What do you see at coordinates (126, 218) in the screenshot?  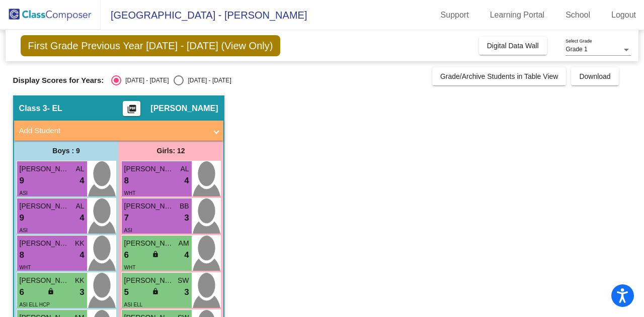 I see `span: 7` at bounding box center [126, 218].